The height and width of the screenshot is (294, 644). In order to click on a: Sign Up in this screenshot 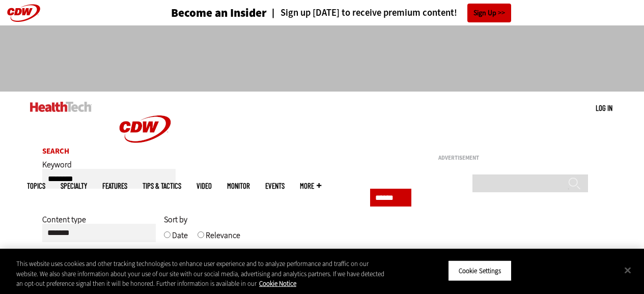, I will do `click(489, 13)`.